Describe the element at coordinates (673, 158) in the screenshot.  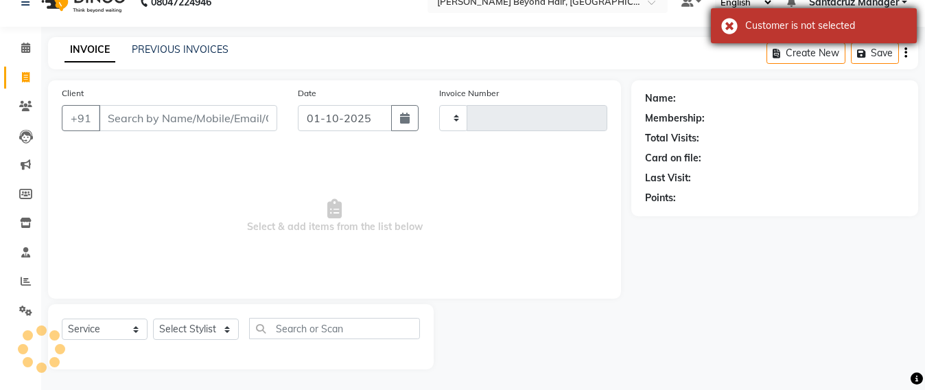
I see `div: Card on file:` at that location.